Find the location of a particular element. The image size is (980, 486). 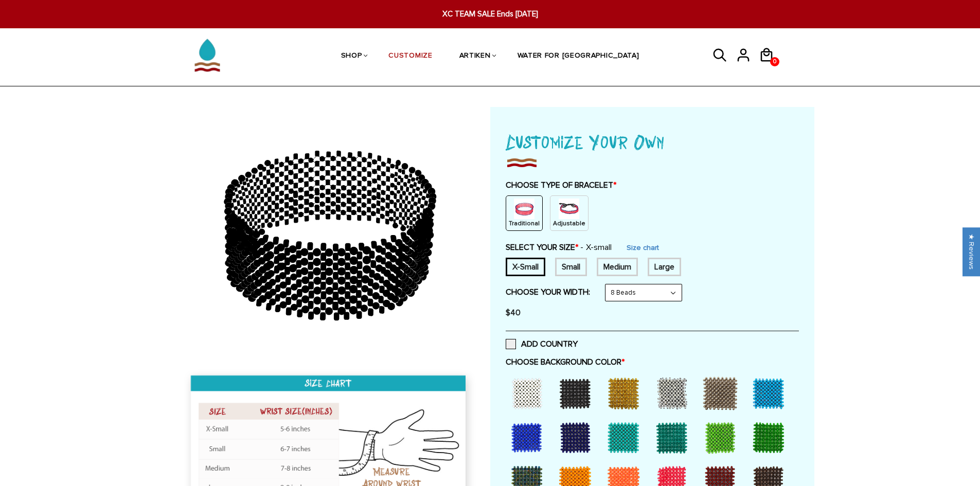

label: SELECT YOUR SIZE is located at coordinates (559, 247).